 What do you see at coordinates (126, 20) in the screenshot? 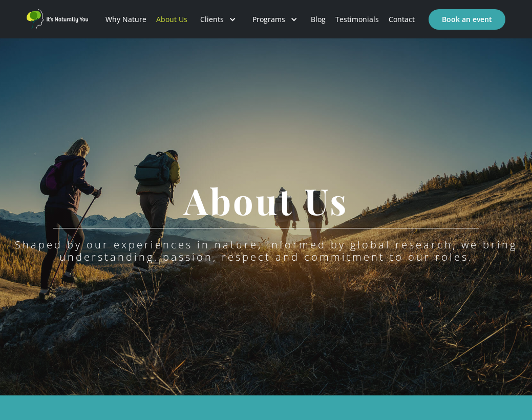
I see `a: Why Nature` at bounding box center [126, 20].